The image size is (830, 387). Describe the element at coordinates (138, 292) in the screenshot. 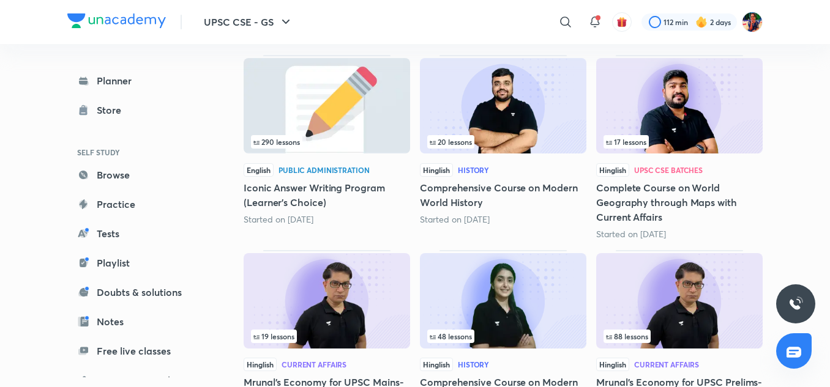

I see `a: Doubts & solutions` at that location.